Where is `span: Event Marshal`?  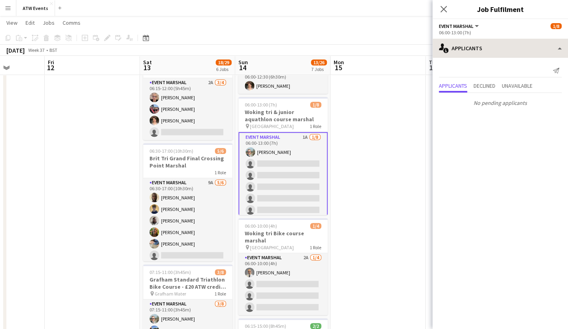
span: Event Marshal is located at coordinates (456, 26).